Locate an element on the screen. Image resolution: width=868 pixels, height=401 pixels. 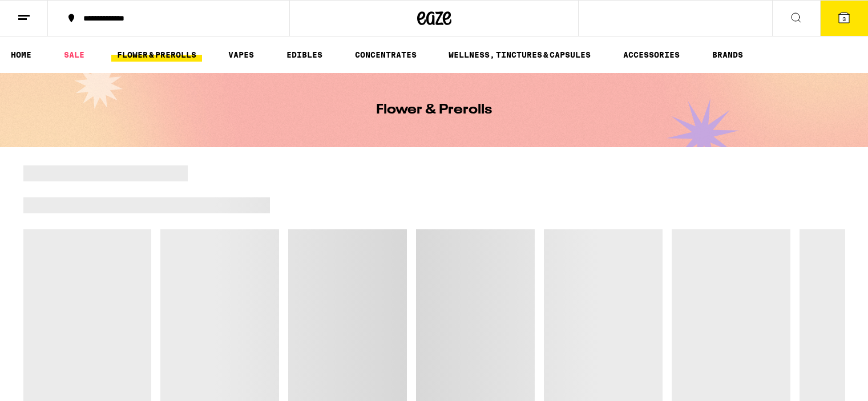
a: ACCESSORIES is located at coordinates (651, 55).